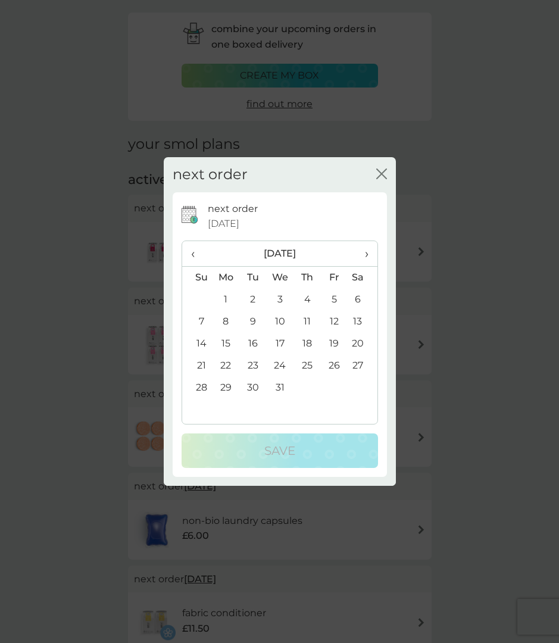 This screenshot has width=559, height=643. Describe the element at coordinates (197, 321) in the screenshot. I see `td: 7` at that location.